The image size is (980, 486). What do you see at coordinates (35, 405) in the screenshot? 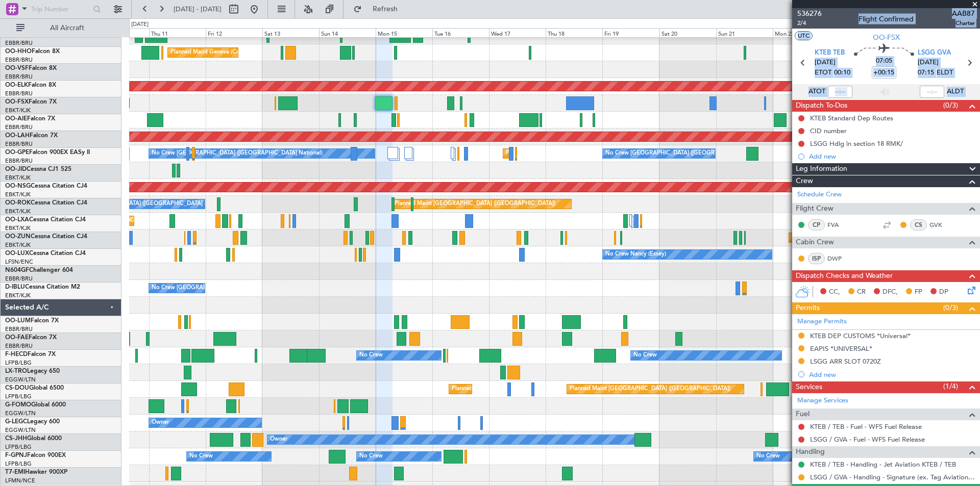
I see `a: G-FOMOGlobal 6000` at bounding box center [35, 405].